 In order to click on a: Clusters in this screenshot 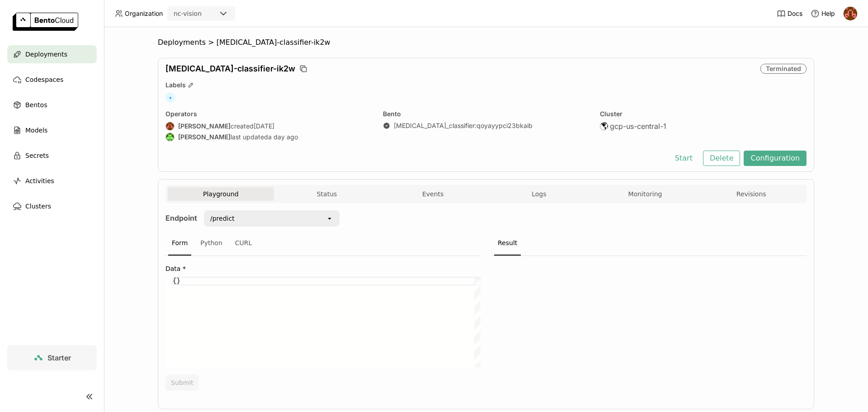, I will do `click(52, 206)`.